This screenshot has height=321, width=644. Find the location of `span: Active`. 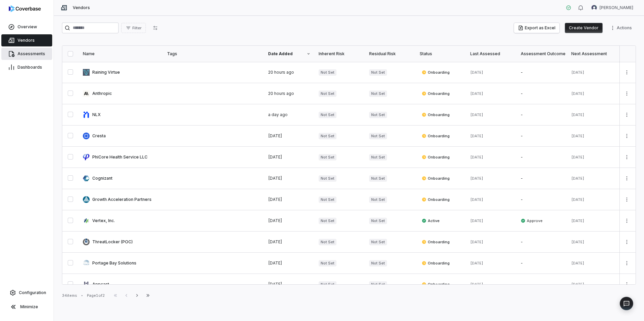

span: Active is located at coordinates (431, 221).